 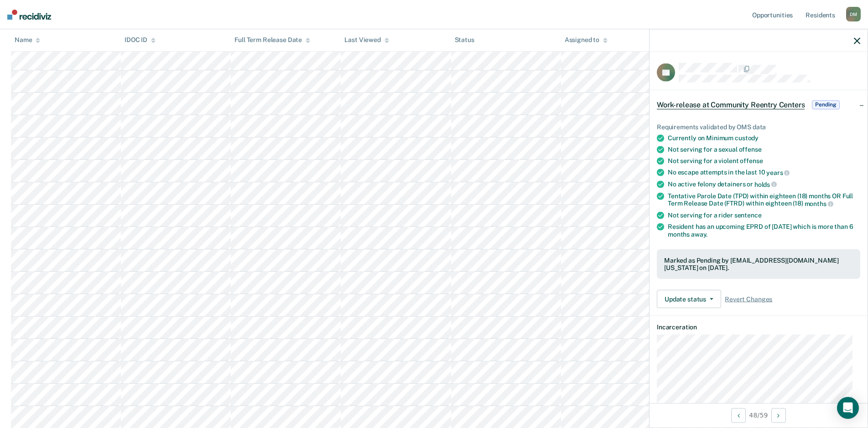 What do you see at coordinates (765, 185) in the screenshot?
I see `div: No active felony detainers or` at bounding box center [765, 185].